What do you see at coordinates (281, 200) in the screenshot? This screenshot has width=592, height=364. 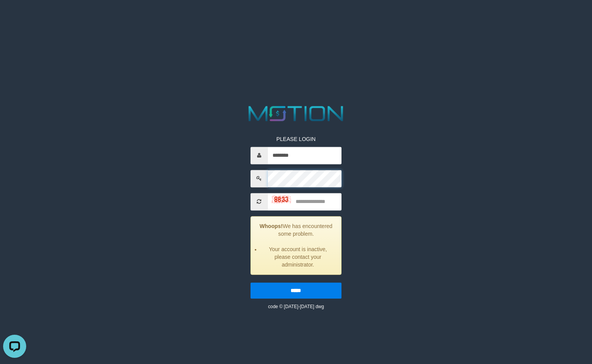 I see `img: captcha` at bounding box center [281, 200].